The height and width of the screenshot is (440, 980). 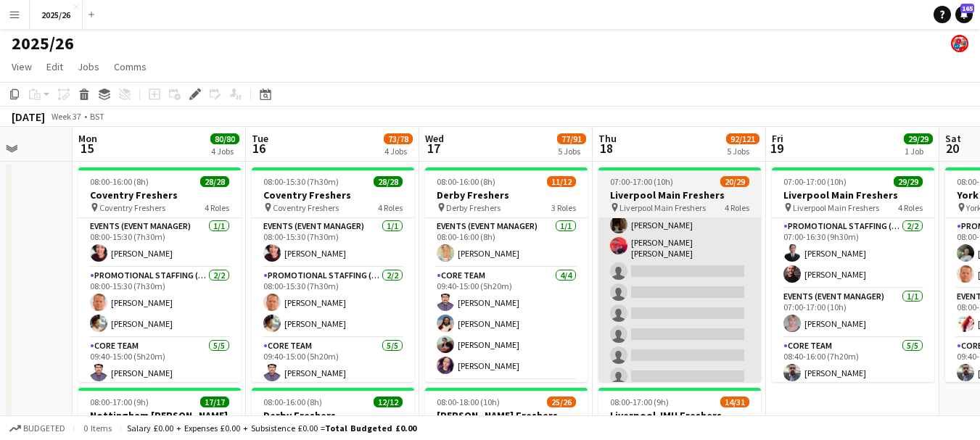 What do you see at coordinates (22, 66) in the screenshot?
I see `span: View` at bounding box center [22, 66].